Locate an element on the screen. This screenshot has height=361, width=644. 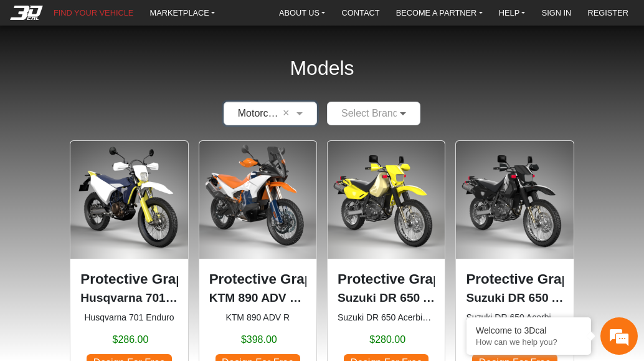
p: Suzuki DR 650 Acerbis Tank 6.6 Gl (1996-2024) is located at coordinates (515, 298).